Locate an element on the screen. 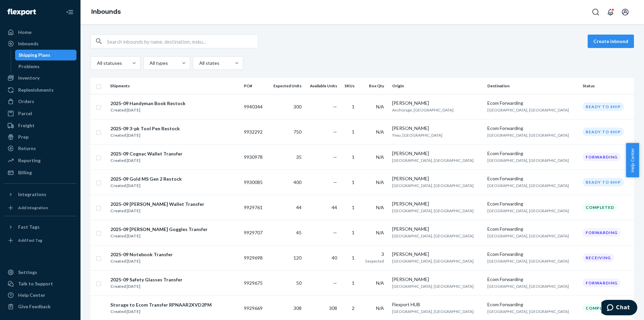  span: 50 is located at coordinates (299, 283).